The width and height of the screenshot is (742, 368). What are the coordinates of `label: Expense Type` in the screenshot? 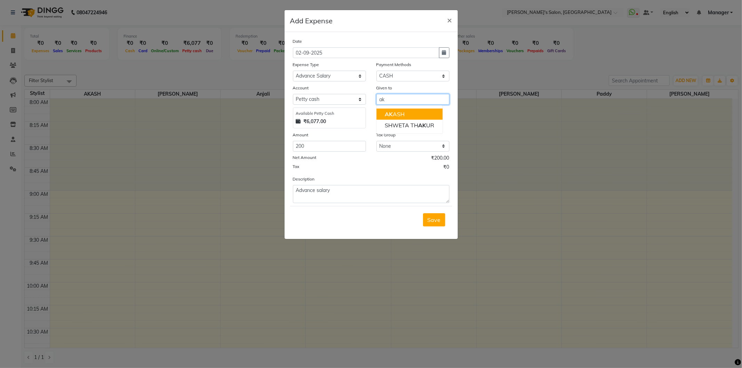 It's located at (306, 65).